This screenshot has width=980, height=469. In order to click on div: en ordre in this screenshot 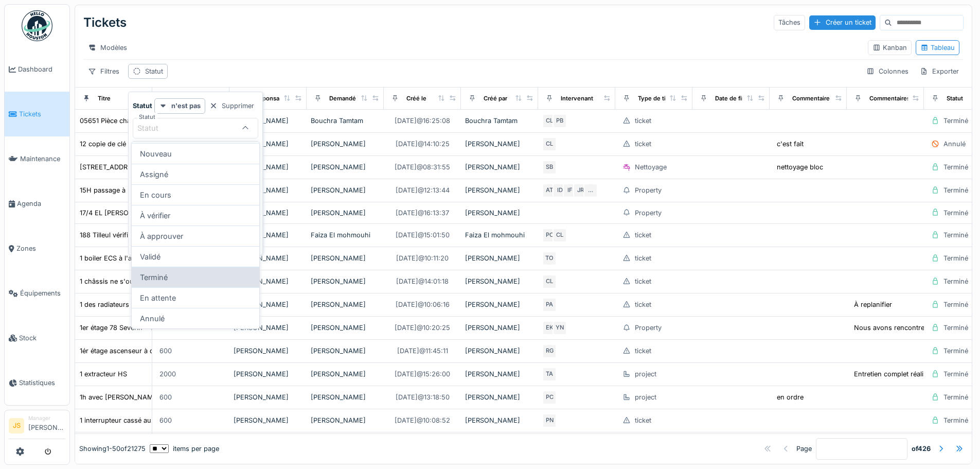, I will do `click(790, 397)`.